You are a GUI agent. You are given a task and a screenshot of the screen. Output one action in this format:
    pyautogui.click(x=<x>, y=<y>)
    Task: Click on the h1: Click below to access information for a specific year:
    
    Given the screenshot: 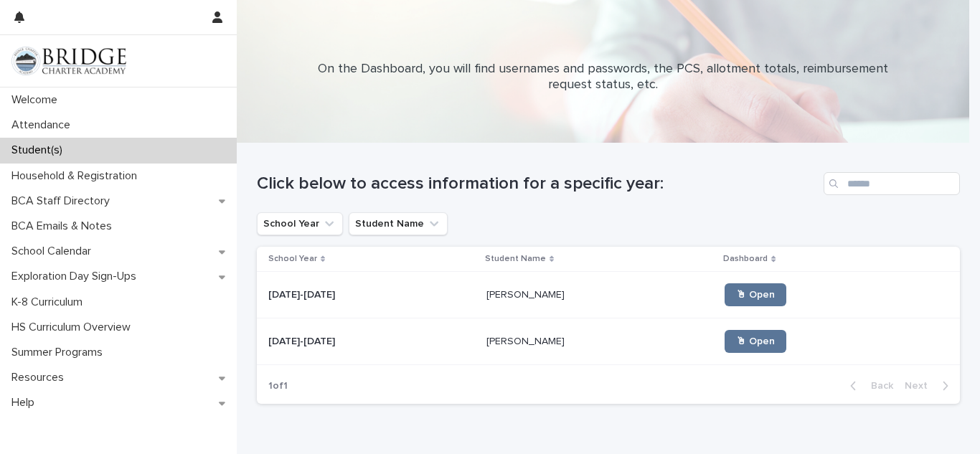 What is the action you would take?
    pyautogui.click(x=538, y=184)
    